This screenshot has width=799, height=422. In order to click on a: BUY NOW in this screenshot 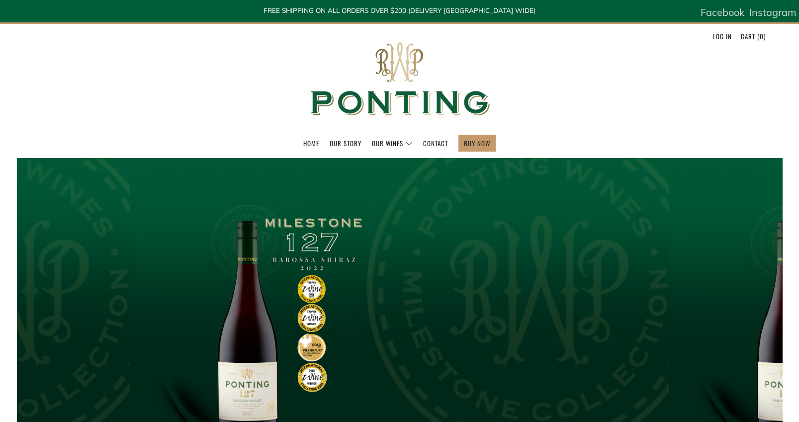, I will do `click(477, 143)`.